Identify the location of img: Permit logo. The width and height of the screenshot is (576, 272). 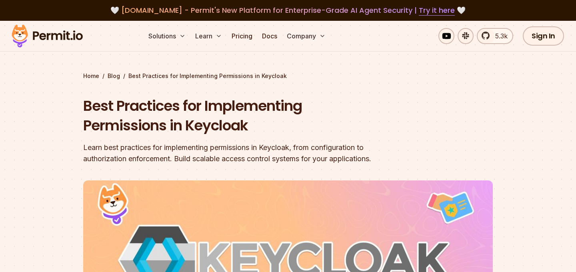
(47, 36).